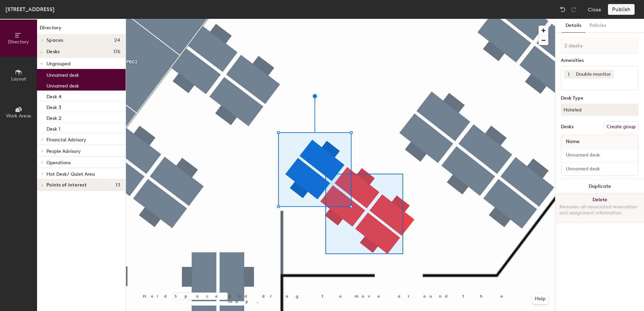  What do you see at coordinates (593, 74) in the screenshot?
I see `div: Double monitor` at bounding box center [593, 74].